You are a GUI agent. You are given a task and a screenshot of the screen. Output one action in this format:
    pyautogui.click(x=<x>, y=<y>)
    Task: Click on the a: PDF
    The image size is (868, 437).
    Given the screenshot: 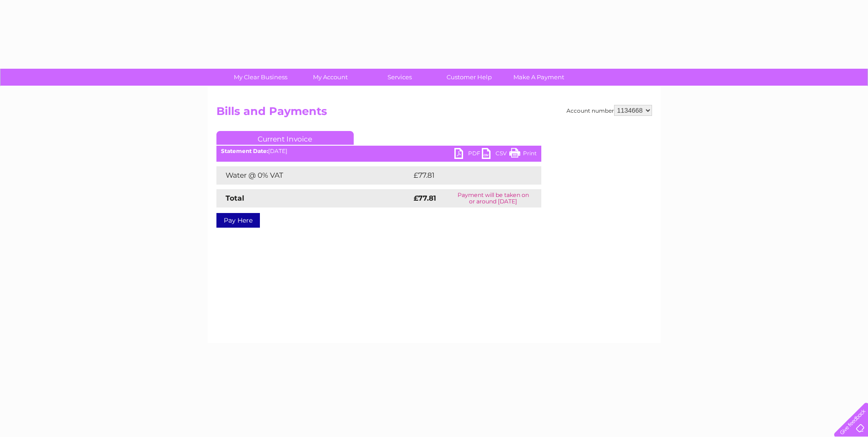 What is the action you would take?
    pyautogui.click(x=468, y=154)
    